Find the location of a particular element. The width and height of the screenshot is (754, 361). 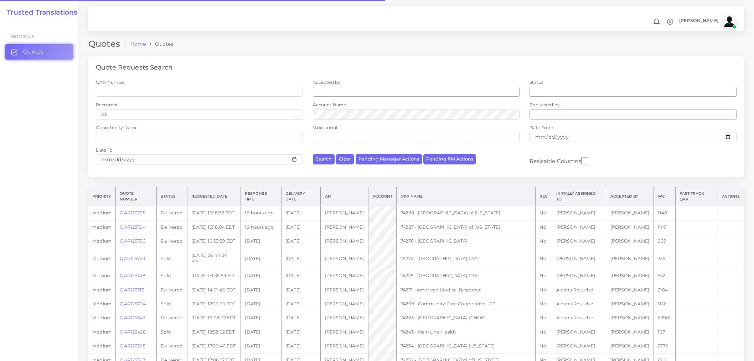

td: 63901 is located at coordinates (664, 317).